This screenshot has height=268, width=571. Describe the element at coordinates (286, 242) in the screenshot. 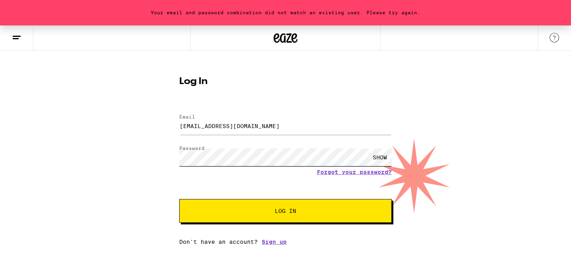

I see `div: Don't have an account?` at that location.